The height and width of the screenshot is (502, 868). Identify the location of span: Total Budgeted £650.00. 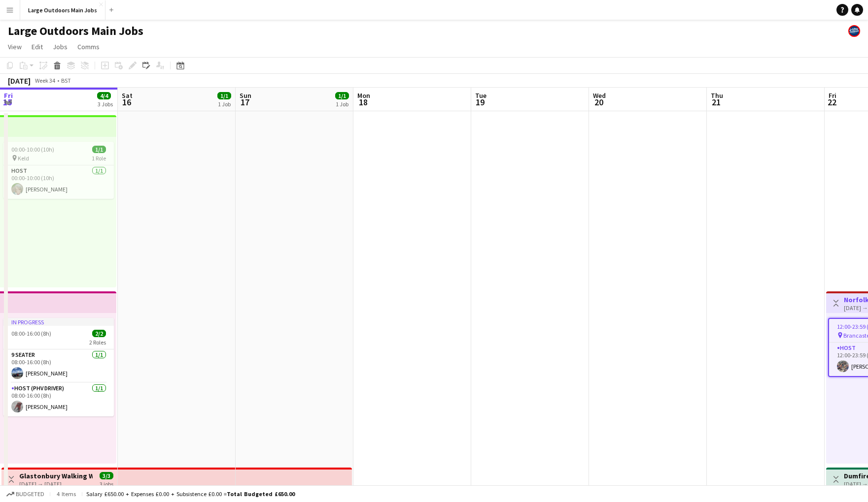
(260, 494).